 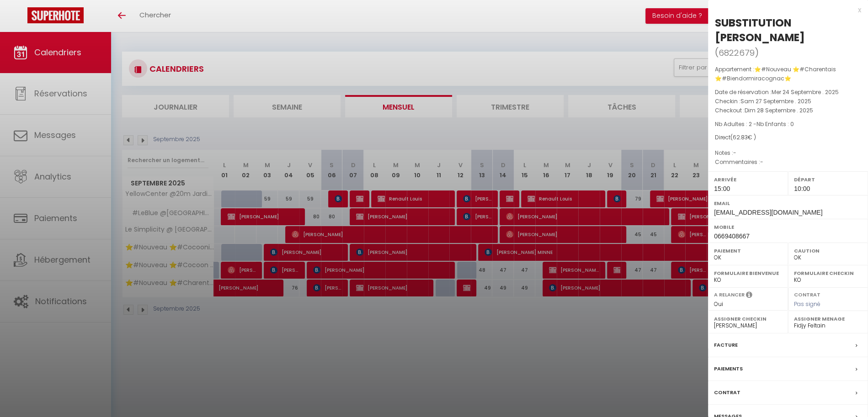 I want to click on label: Formulaire Bienvenue, so click(x=748, y=273).